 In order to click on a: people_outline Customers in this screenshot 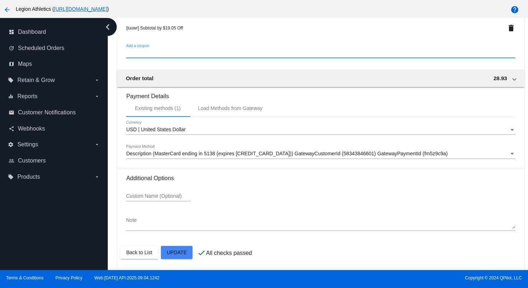, I will do `click(54, 161)`.